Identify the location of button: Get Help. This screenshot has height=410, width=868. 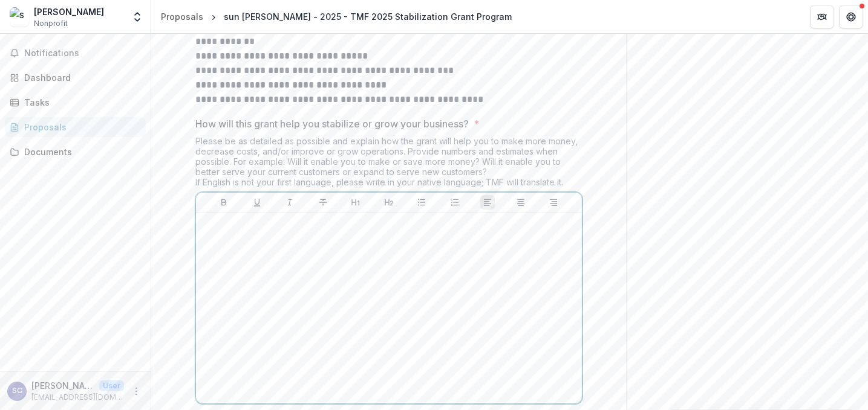
(851, 17).